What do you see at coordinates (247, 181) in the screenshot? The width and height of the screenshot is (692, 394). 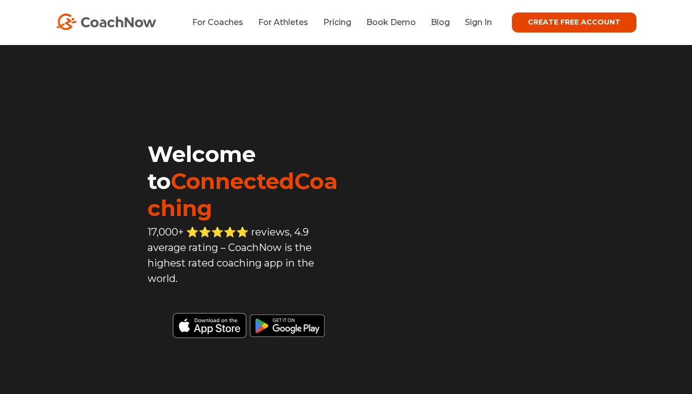 I see `h1: Welcome to` at bounding box center [247, 181].